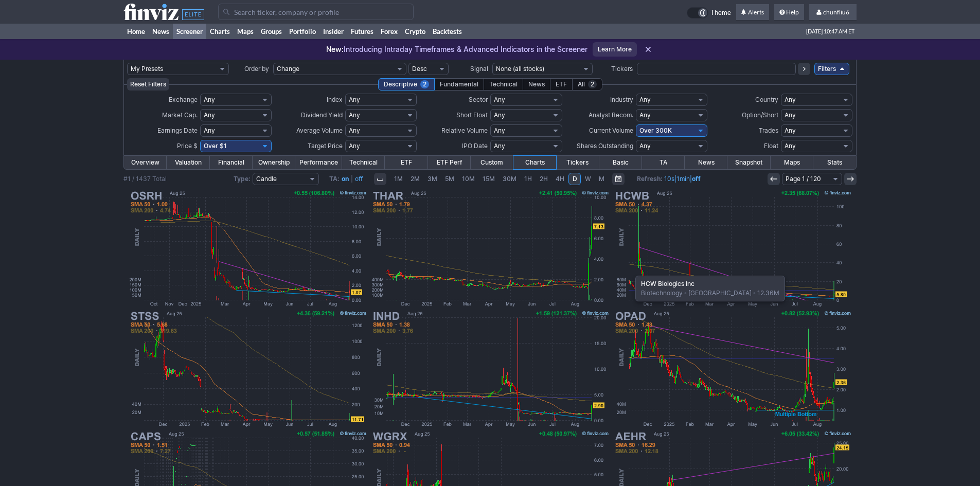 The height and width of the screenshot is (486, 980). Describe the element at coordinates (415, 179) in the screenshot. I see `a: 2M` at that location.